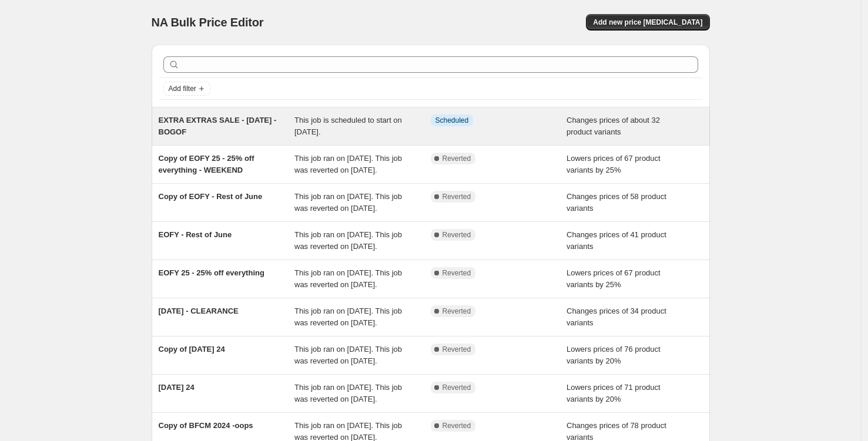 This screenshot has width=868, height=441. What do you see at coordinates (207, 22) in the screenshot?
I see `span: NA Bulk Price Editor` at bounding box center [207, 22].